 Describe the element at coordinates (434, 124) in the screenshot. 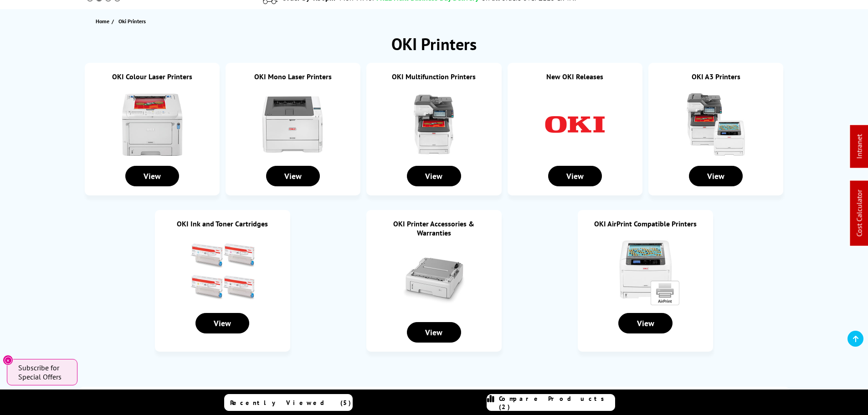

I see `img: OKI Multifunction Printers` at that location.